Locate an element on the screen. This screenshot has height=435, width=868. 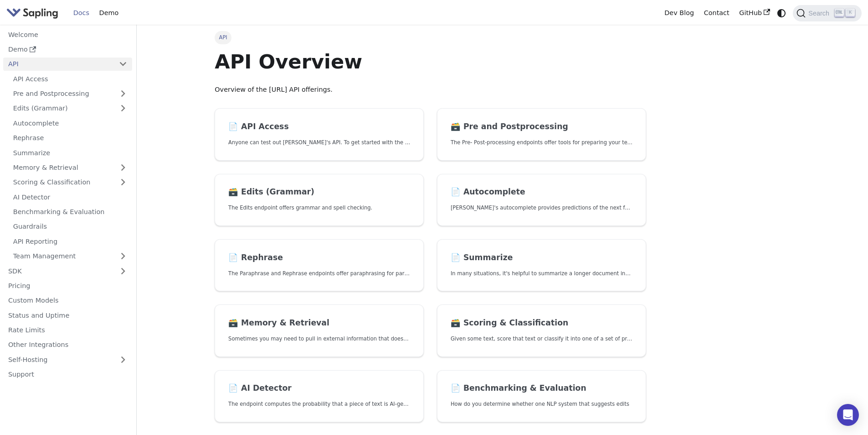
span: API is located at coordinates (223, 37).